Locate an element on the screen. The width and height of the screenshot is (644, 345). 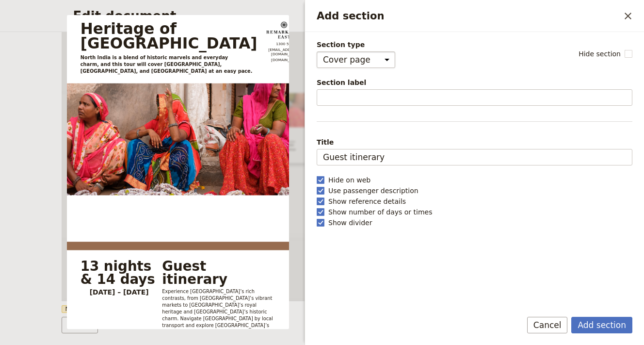
a: www.remarkableeast.com.au is located at coordinates (449, 155).